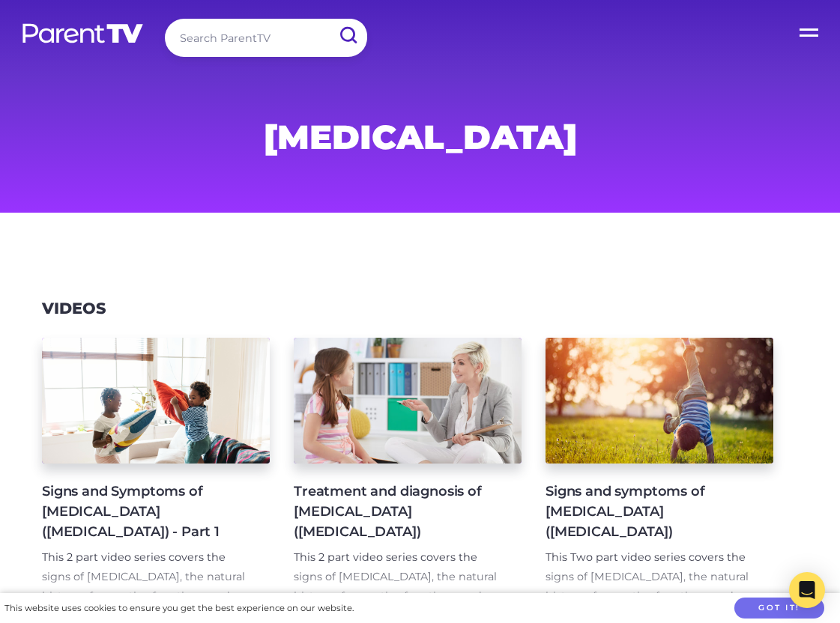 This screenshot has height=623, width=840. What do you see at coordinates (83, 33) in the screenshot?
I see `img: parenttv-logo-white.4c85aaf.svg` at bounding box center [83, 33].